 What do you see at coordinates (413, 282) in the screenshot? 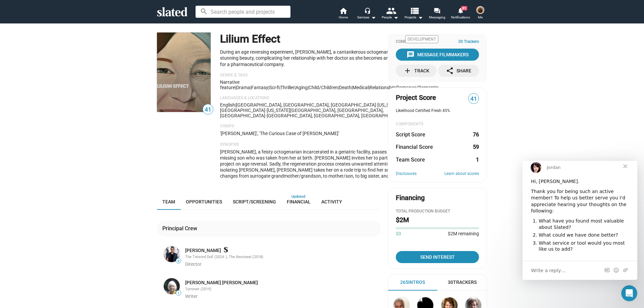
I see `div: 265 Intros` at bounding box center [413, 282].